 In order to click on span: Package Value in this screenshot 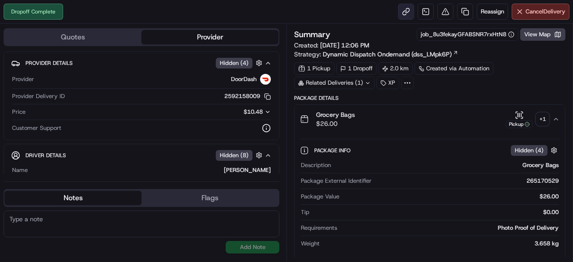, I will do `click(320, 196)`.